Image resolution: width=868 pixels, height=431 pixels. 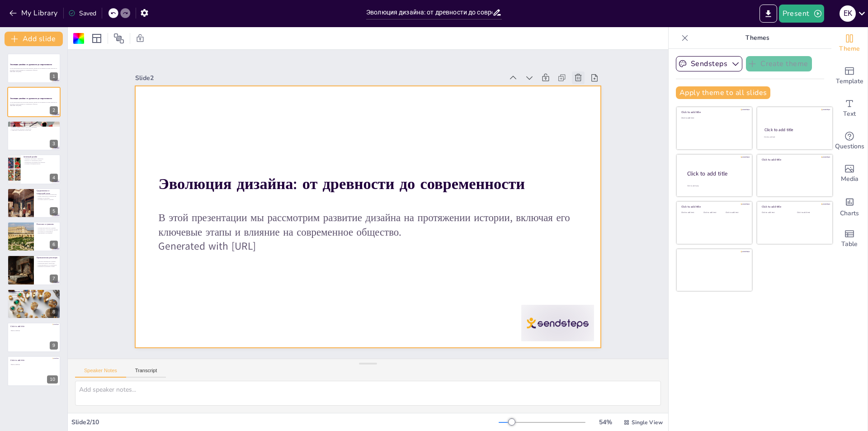 What do you see at coordinates (146, 373) in the screenshot?
I see `button: Transcript` at bounding box center [146, 373].